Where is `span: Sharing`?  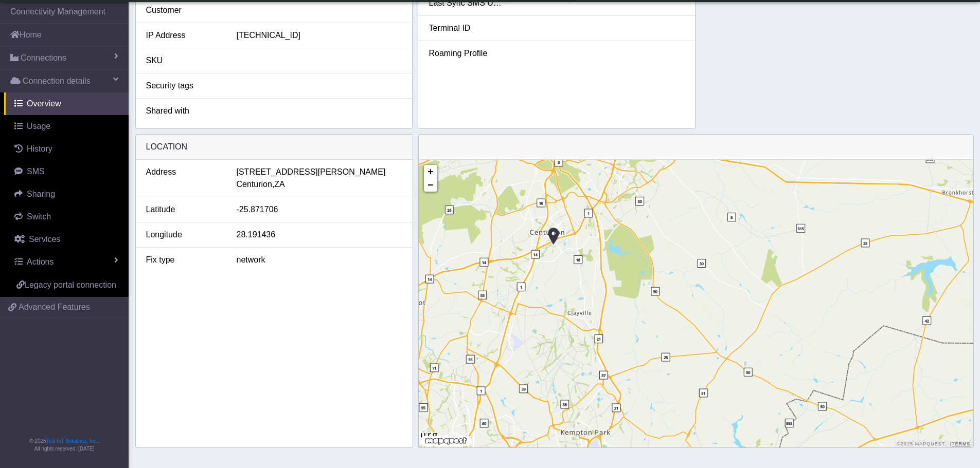
span: Sharing is located at coordinates (41, 194).